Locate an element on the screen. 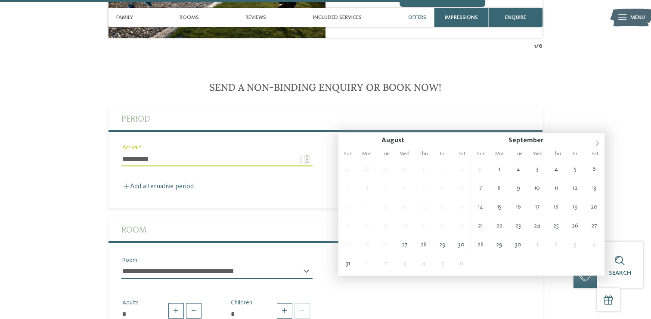  span: August 16, 2025 is located at coordinates (462, 208).